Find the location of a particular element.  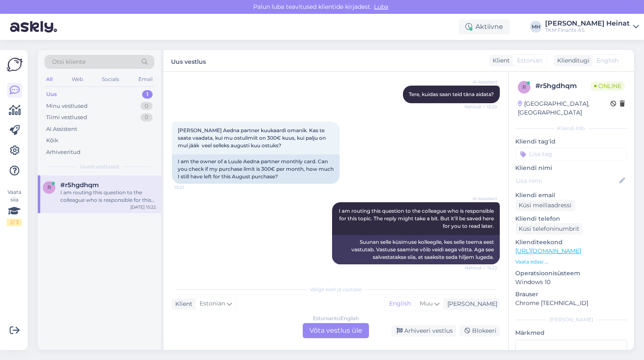

div: Uus is located at coordinates (51, 94).